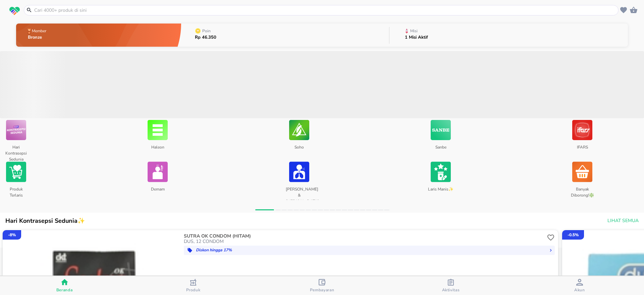  I want to click on p: Poin, so click(206, 31).